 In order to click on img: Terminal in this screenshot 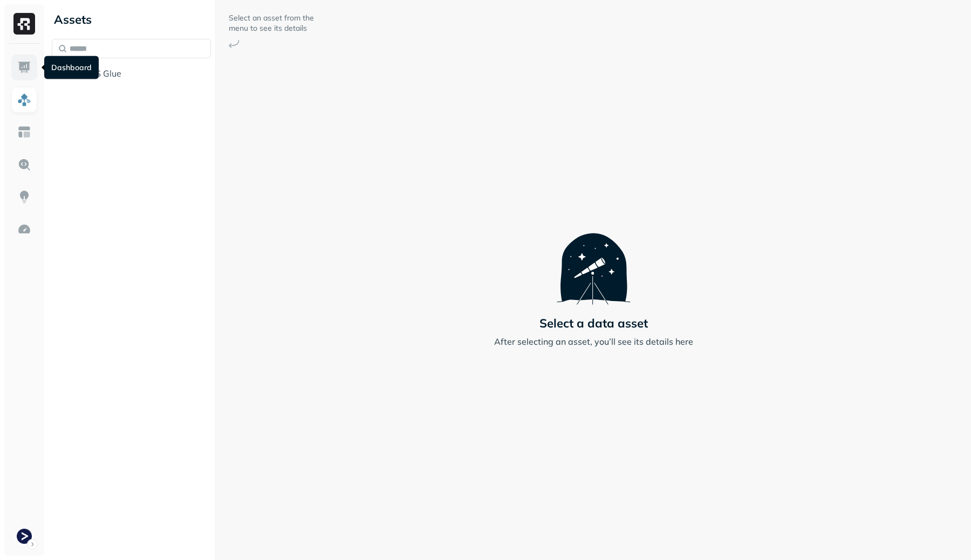, I will do `click(24, 536)`.